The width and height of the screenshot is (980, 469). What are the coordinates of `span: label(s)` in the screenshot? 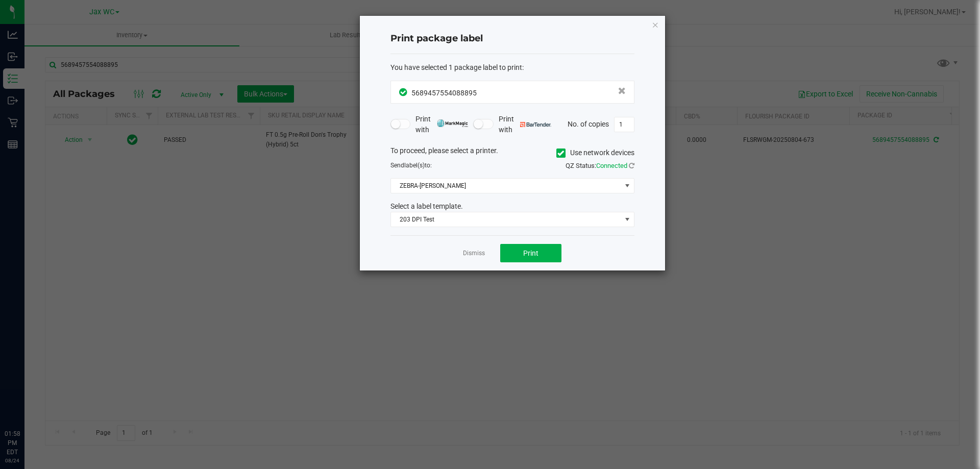 It's located at (414, 165).